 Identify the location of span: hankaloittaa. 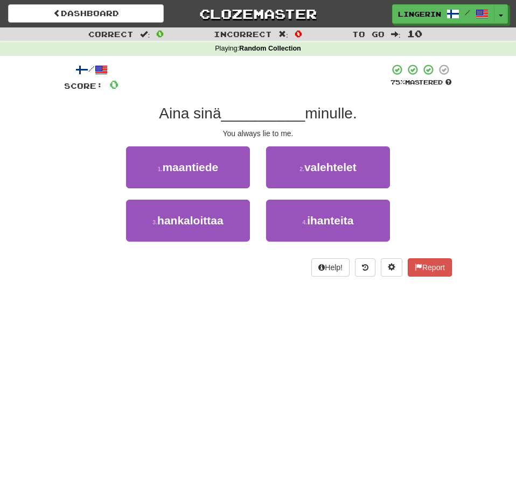
(190, 220).